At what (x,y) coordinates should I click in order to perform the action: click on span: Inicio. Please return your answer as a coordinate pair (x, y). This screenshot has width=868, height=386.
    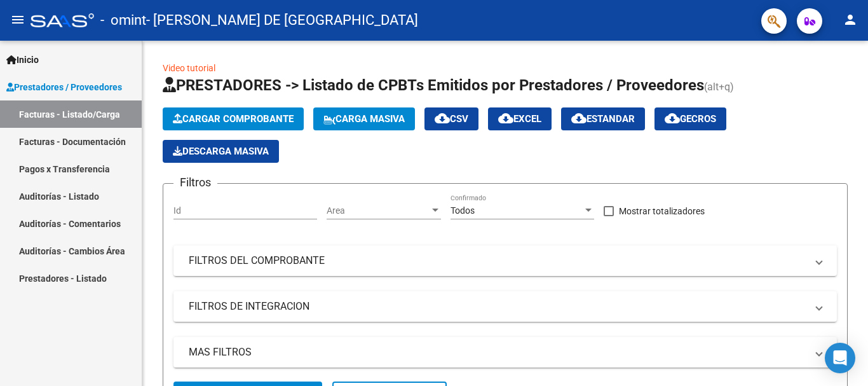
    Looking at the image, I should click on (22, 60).